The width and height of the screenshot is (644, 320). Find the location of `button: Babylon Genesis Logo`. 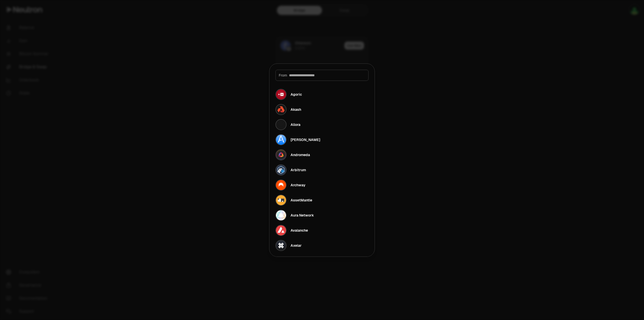

button: Babylon Genesis Logo is located at coordinates (322, 261).